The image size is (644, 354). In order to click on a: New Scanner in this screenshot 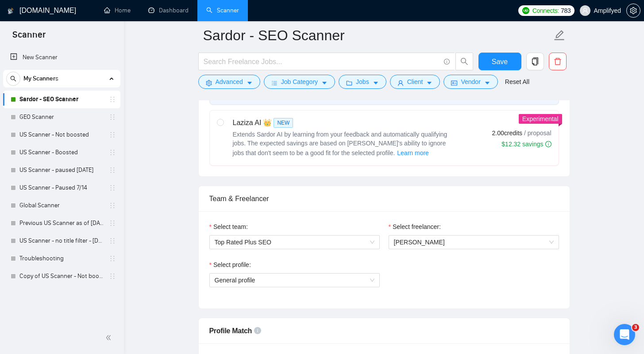, I will do `click(61, 58)`.